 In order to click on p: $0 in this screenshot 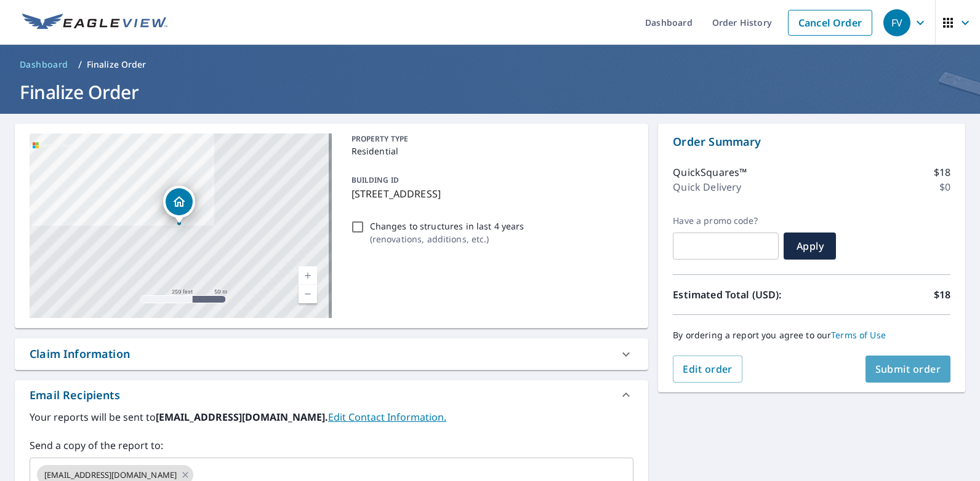, I will do `click(945, 187)`.